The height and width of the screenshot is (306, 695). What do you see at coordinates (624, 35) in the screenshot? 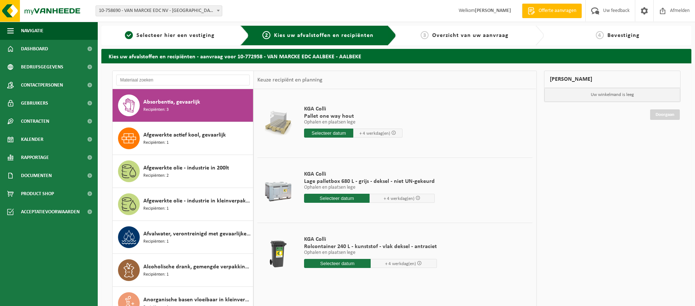
I see `span: Bevestiging` at bounding box center [624, 35].